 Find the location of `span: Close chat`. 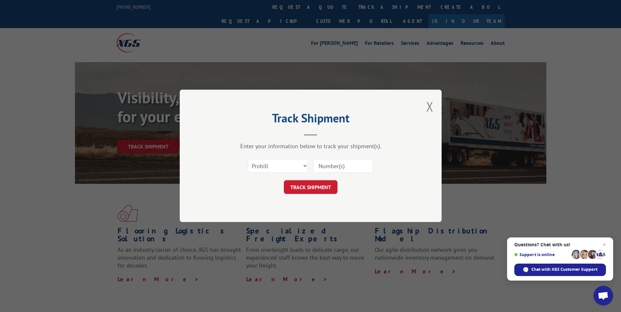

span: Close chat is located at coordinates (605, 245).